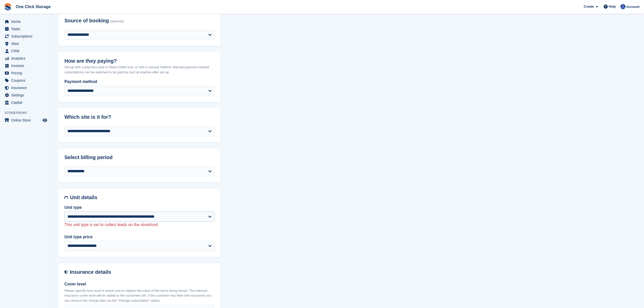 This screenshot has width=644, height=308. What do you see at coordinates (140, 70) in the screenshot?
I see `p: Set up with a payment card or Direct Debit now, or with a manual method. Manual payment method su...` at bounding box center [140, 70].